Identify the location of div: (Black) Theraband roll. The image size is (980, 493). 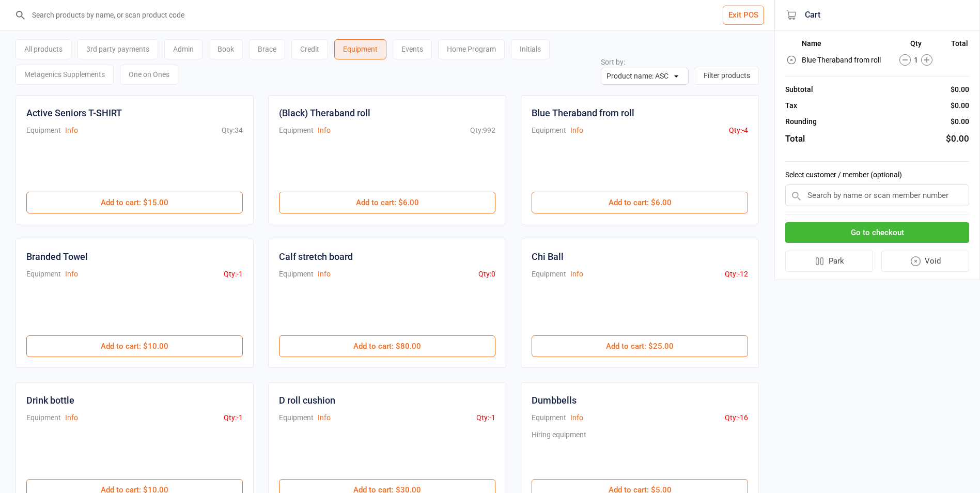
(325, 113).